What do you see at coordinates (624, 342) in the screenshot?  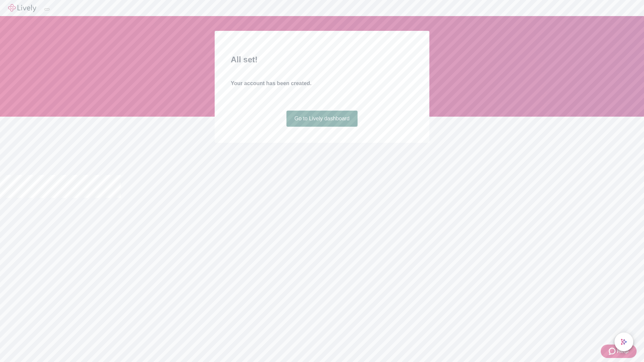 I see `button: chat` at bounding box center [624, 342].